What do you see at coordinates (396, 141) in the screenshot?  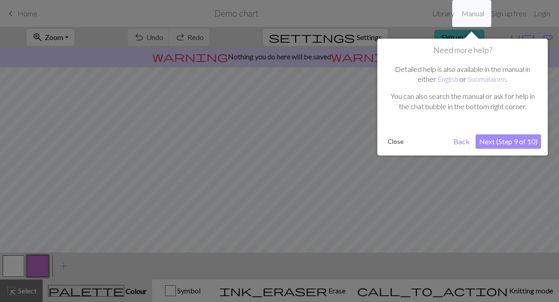 I see `button: Close` at bounding box center [396, 141].